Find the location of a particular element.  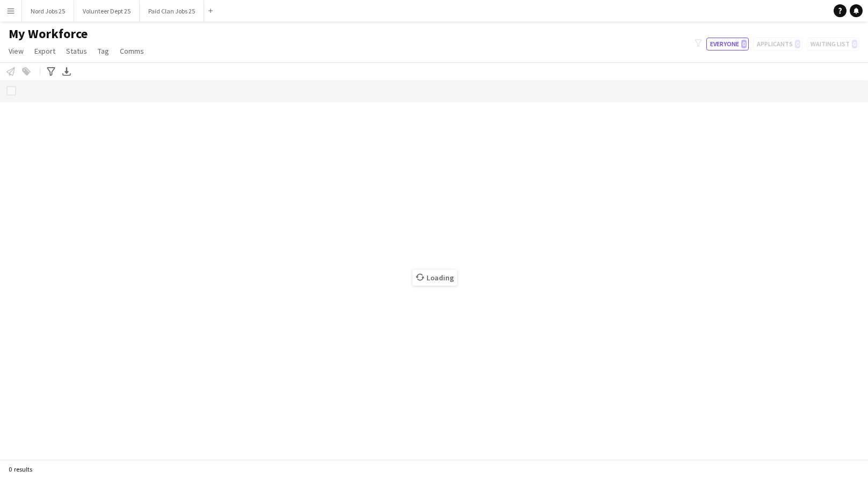

button: Volunteer Dept 25 is located at coordinates (107, 11).